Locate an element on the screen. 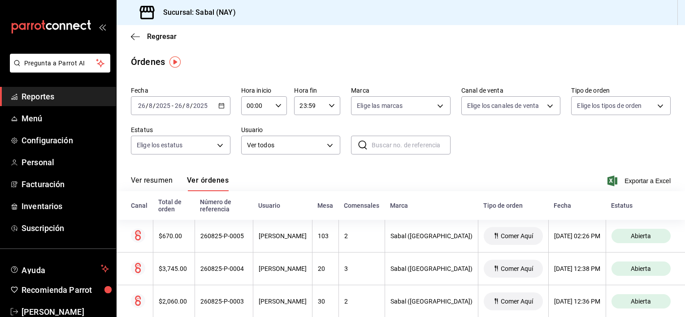  div: 260825-P-0003 is located at coordinates (224, 301).